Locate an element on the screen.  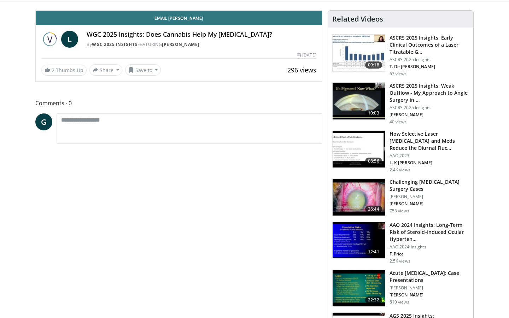
p: F. Price is located at coordinates (429, 254).